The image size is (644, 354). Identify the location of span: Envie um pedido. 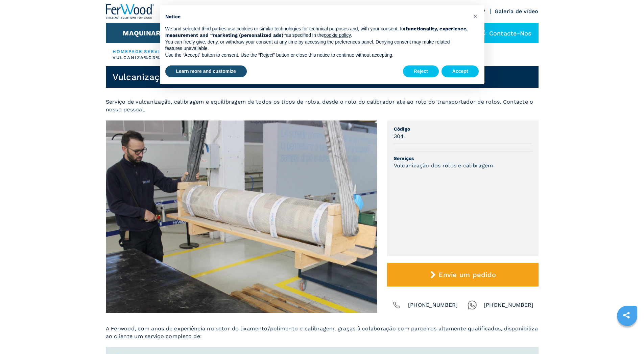
(468, 275).